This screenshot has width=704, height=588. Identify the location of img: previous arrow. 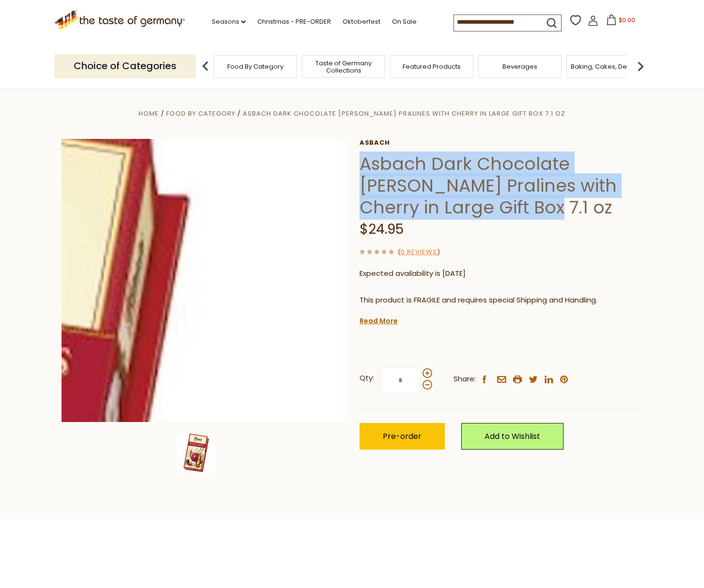
(205, 67).